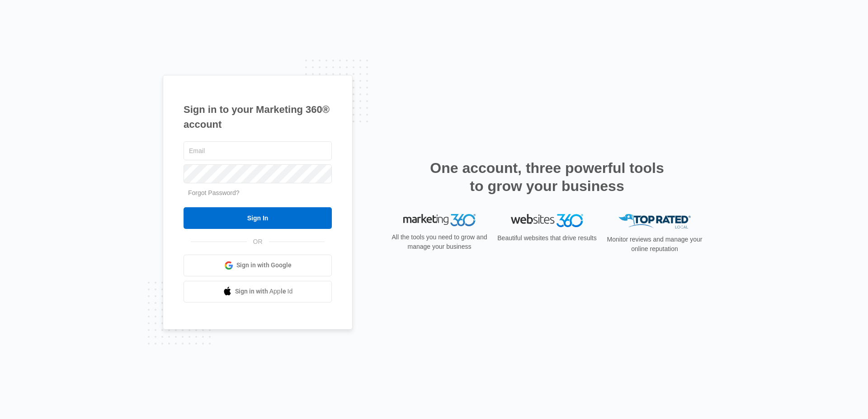 The image size is (868, 419). I want to click on p: All the tools you need to grow and manage your business, so click(440, 242).